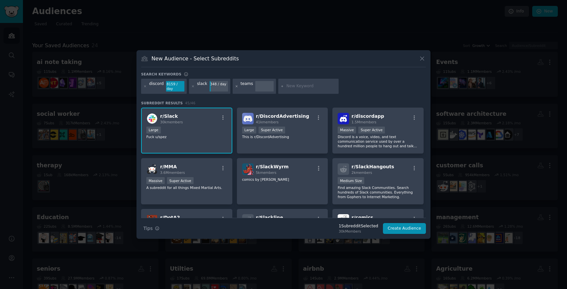 This screenshot has height=289, width=567. What do you see at coordinates (362, 217) in the screenshot?
I see `span: r/ comics` at bounding box center [362, 217].